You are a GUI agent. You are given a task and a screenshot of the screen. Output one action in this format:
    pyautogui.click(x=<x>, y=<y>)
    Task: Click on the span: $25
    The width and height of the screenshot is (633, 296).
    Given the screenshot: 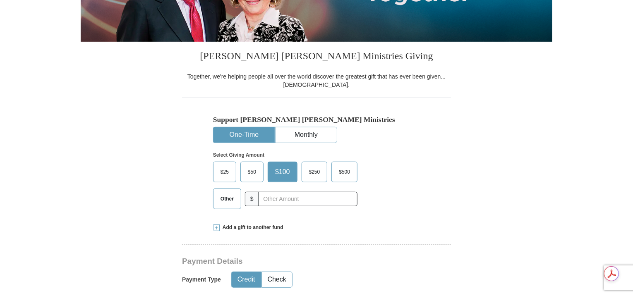 What is the action you would take?
    pyautogui.click(x=225, y=172)
    